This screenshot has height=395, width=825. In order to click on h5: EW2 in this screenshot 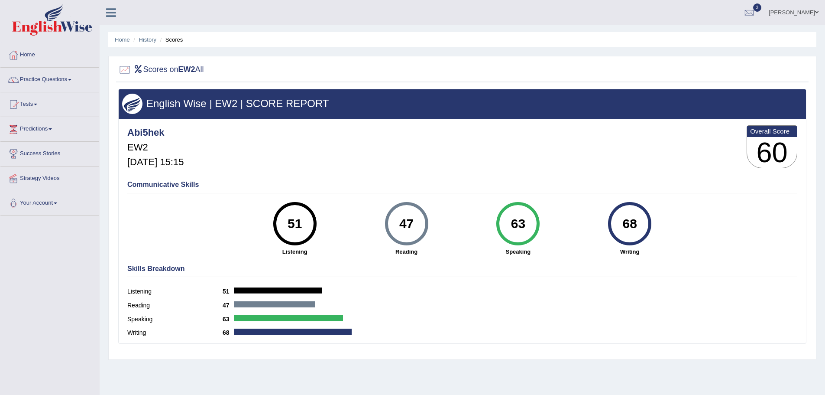, I will do `click(155, 147)`.